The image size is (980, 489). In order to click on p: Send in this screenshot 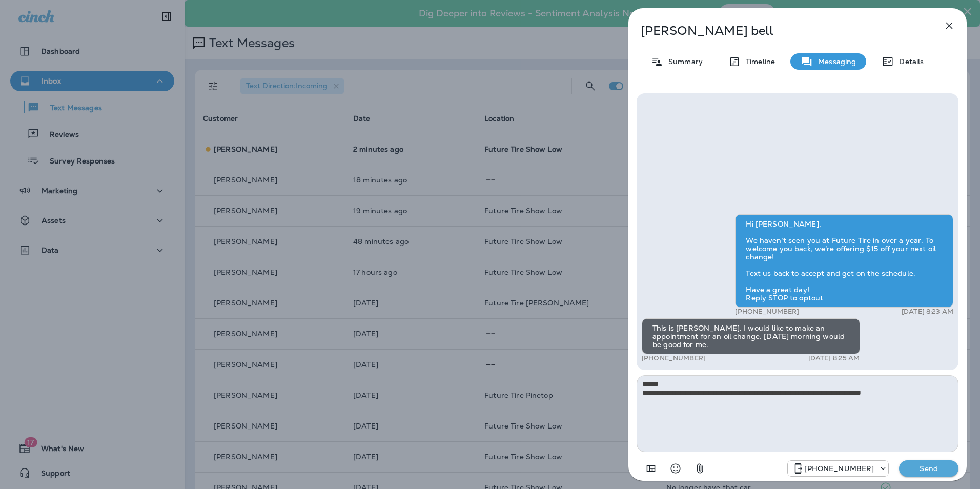, I will do `click(928, 468)`.